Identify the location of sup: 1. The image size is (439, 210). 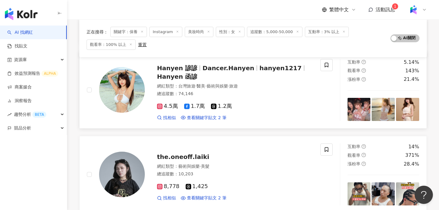
(395, 6).